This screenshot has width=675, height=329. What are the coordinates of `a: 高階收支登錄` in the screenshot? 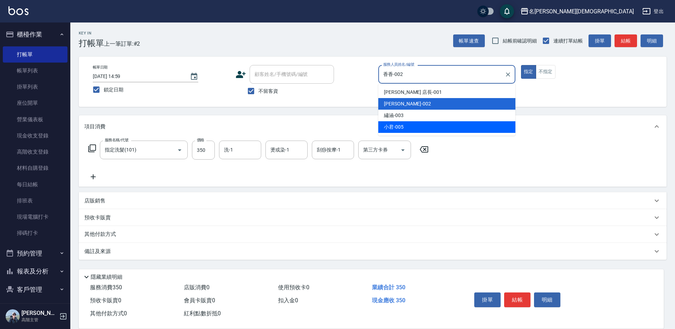 It's located at (35, 152).